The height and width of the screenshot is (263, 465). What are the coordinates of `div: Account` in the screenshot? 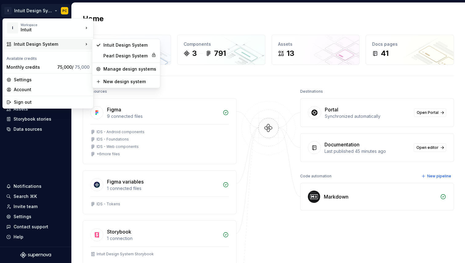 It's located at (52, 90).